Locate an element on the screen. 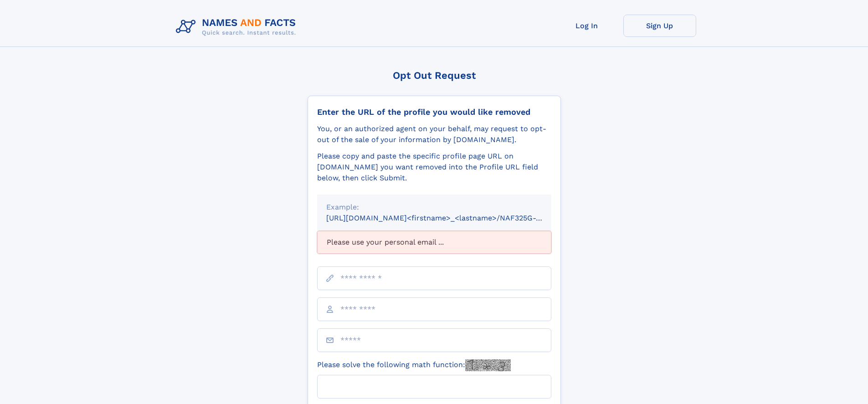 This screenshot has height=404, width=868. div: Enter the URL of the profile you would like removed is located at coordinates (434, 112).